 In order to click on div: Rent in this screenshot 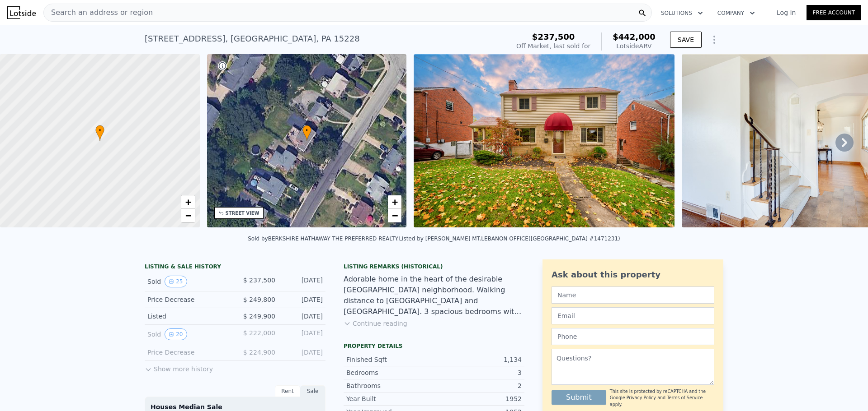, I will do `click(287, 392)`.